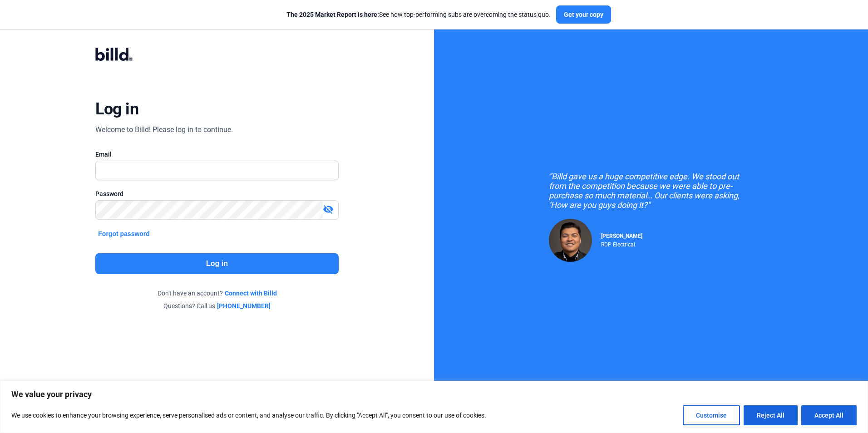  Describe the element at coordinates (117, 109) in the screenshot. I see `div: Log in` at that location.